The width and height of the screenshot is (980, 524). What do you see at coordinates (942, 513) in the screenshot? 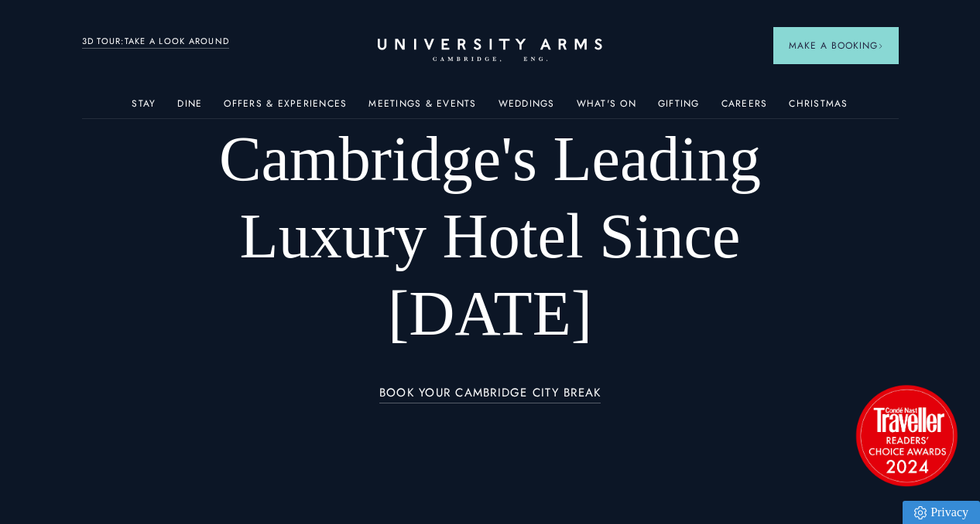
I see `a: Privacy` at bounding box center [942, 513].